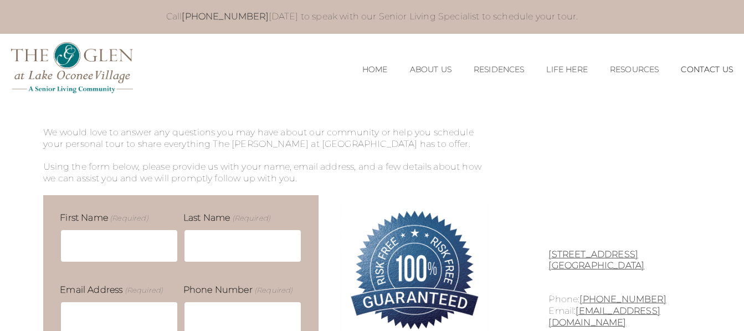 This screenshot has width=744, height=331. Describe the element at coordinates (238, 290) in the screenshot. I see `label: Phone Number` at that location.